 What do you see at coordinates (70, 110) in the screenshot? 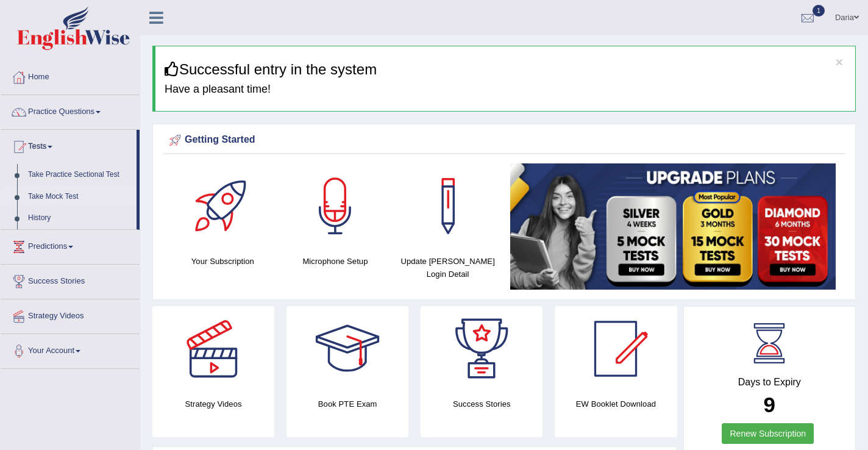
I see `a: Practice Questions` at bounding box center [70, 110].